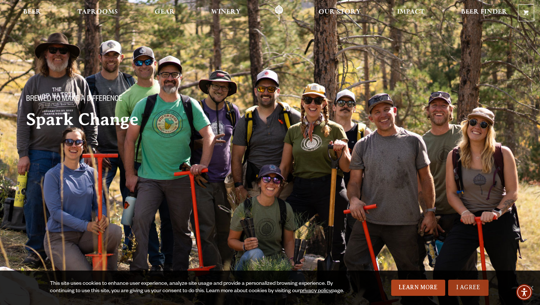  I want to click on div: This site uses cookies to enhance user experience, analyze site usage and provide a personalized ..., so click(201, 288).